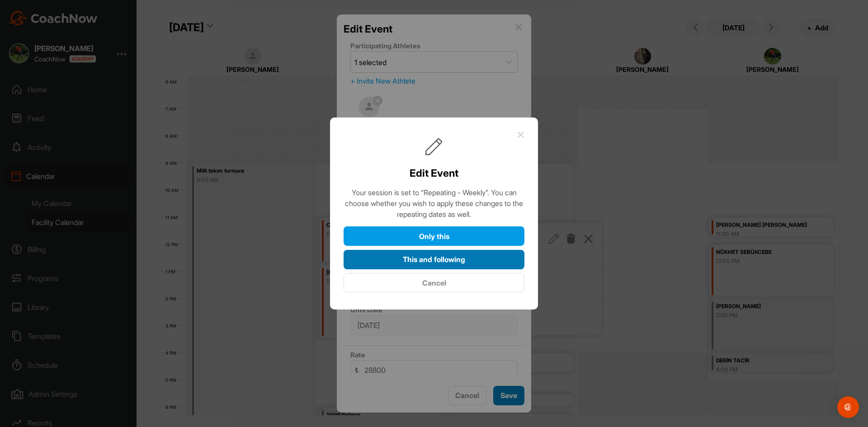 Image resolution: width=868 pixels, height=427 pixels. Describe the element at coordinates (848, 407) in the screenshot. I see `div: Open Intercom Messenger` at that location.